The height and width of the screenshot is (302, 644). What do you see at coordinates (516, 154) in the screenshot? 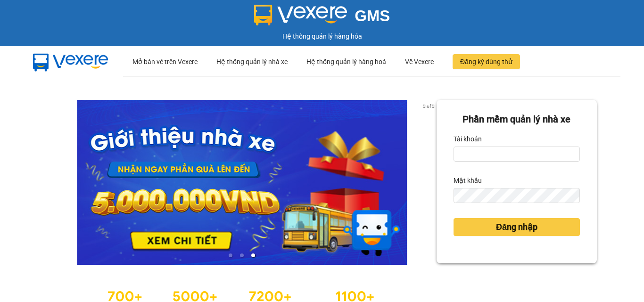
I see `input: Tài khoản` at bounding box center [516, 154].